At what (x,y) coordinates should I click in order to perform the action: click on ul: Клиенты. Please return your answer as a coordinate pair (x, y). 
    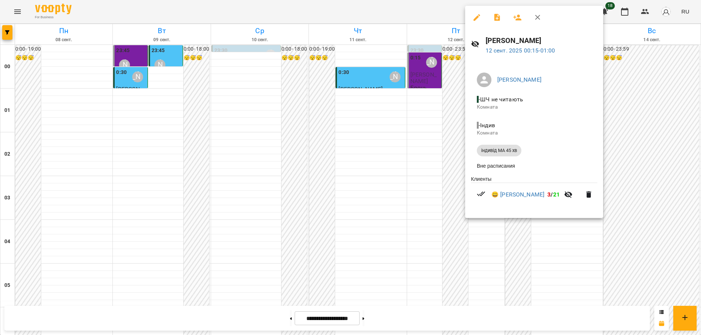
    Looking at the image, I should click on (534, 192).